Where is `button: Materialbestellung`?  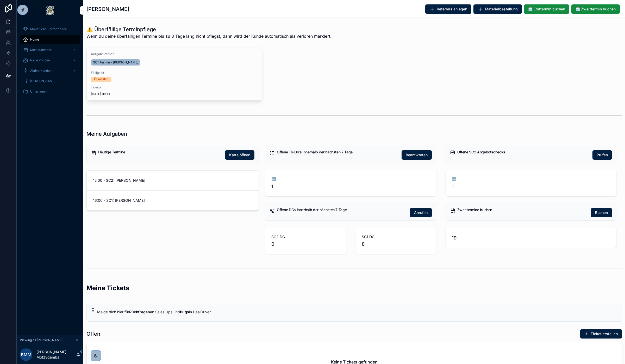 button: Materialbestellung is located at coordinates (498, 10).